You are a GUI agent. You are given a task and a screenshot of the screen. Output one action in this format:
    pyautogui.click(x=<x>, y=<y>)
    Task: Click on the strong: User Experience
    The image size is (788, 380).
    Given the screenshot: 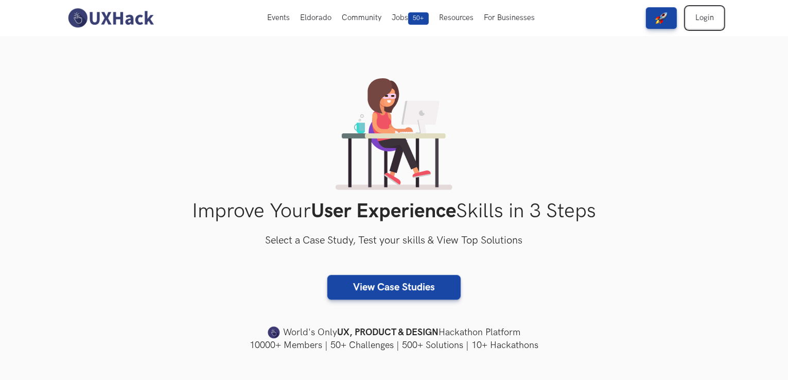 What is the action you would take?
    pyautogui.click(x=383, y=211)
    